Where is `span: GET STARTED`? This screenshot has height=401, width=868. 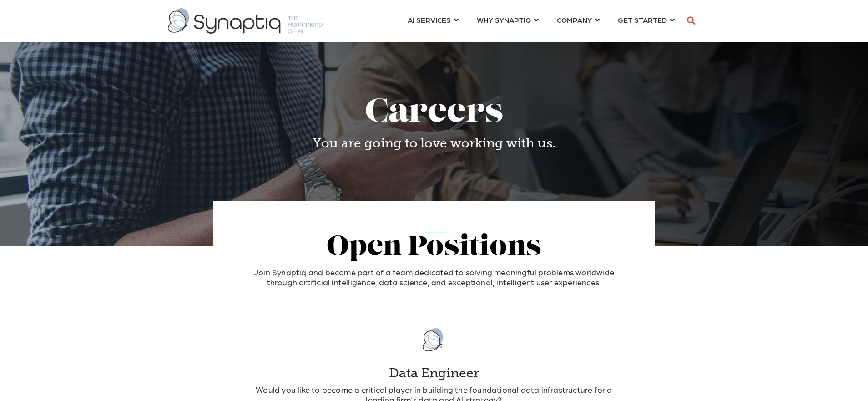
span: GET STARTED is located at coordinates (642, 20).